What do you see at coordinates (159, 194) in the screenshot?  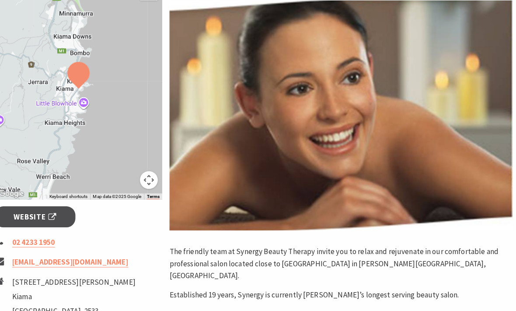 I see `a: Terms (opens in new tab)` at bounding box center [159, 194].